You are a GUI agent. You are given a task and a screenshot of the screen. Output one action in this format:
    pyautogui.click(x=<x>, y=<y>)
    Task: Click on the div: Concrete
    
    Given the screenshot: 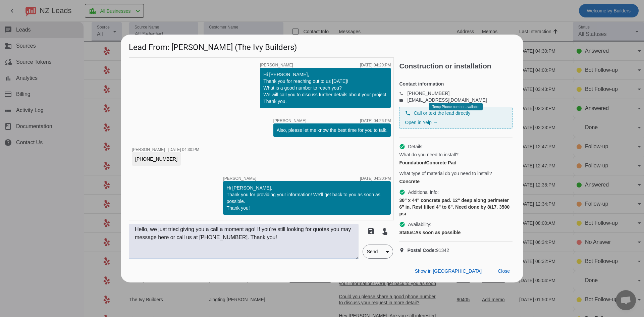 What is the action you would take?
    pyautogui.click(x=456, y=181)
    